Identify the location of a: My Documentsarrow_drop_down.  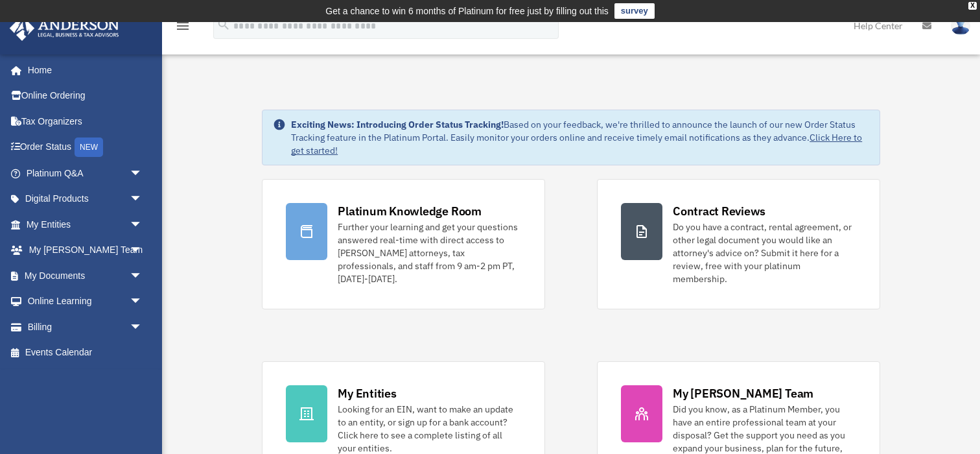
(85, 276).